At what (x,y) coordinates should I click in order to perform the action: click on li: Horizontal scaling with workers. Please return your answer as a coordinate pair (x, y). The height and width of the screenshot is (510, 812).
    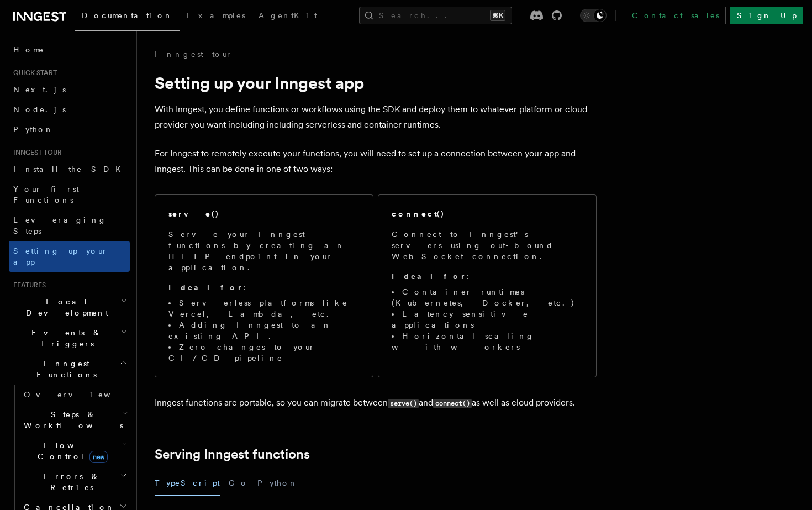
    Looking at the image, I should click on (487, 342).